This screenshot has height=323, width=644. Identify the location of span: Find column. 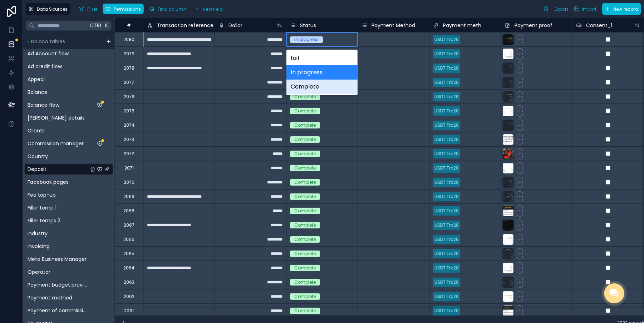
(172, 9).